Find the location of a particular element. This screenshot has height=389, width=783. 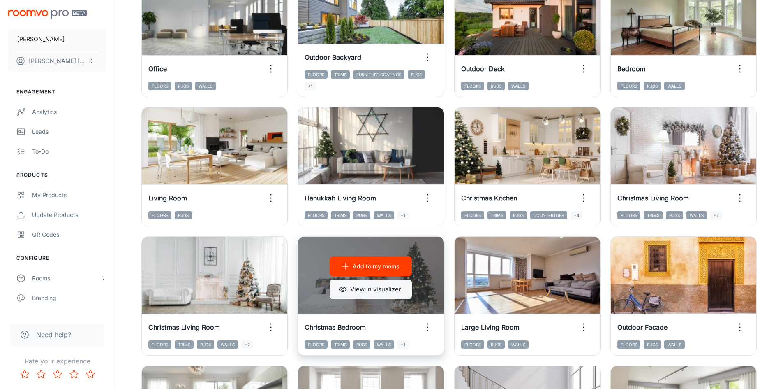

div: QR Codes is located at coordinates (69, 234).